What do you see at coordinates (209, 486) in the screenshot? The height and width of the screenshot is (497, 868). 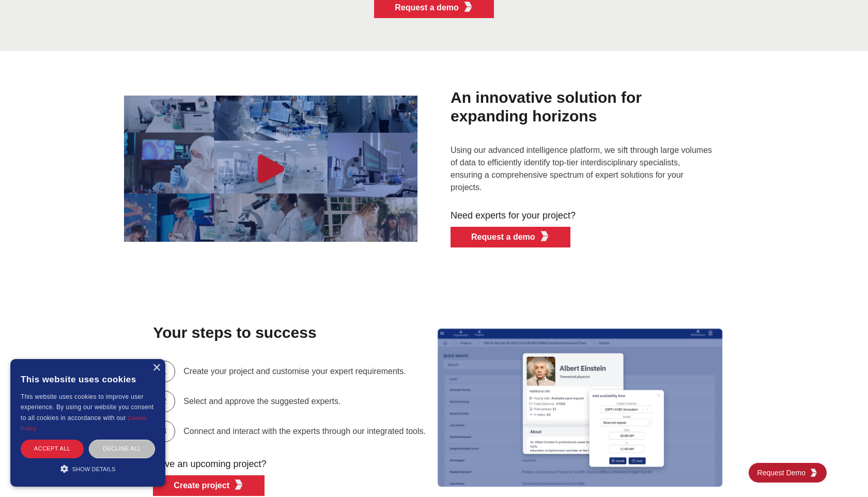 I see `button: Create projectKGG Fifth Element RED` at bounding box center [209, 486].